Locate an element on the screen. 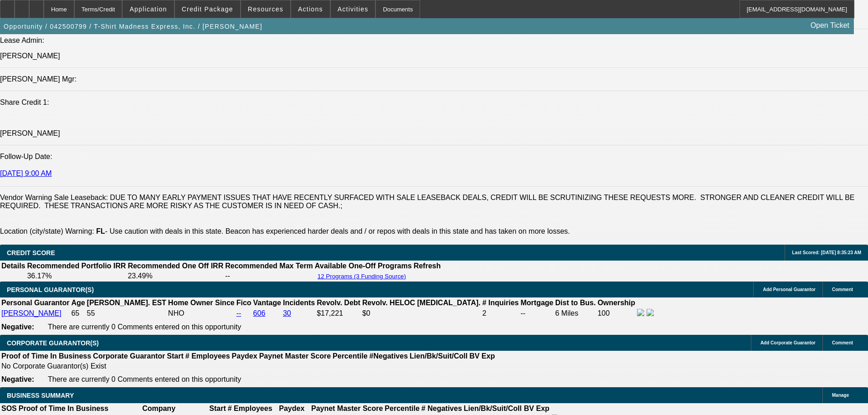 The image size is (868, 415). b: Age is located at coordinates (78, 302).